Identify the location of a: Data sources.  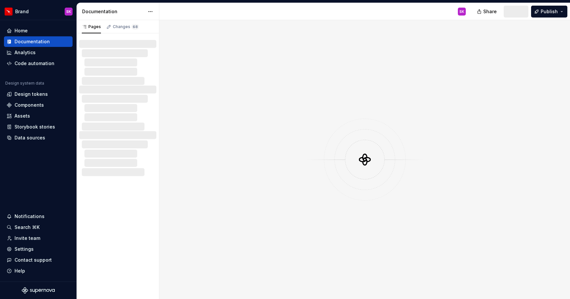
(38, 138).